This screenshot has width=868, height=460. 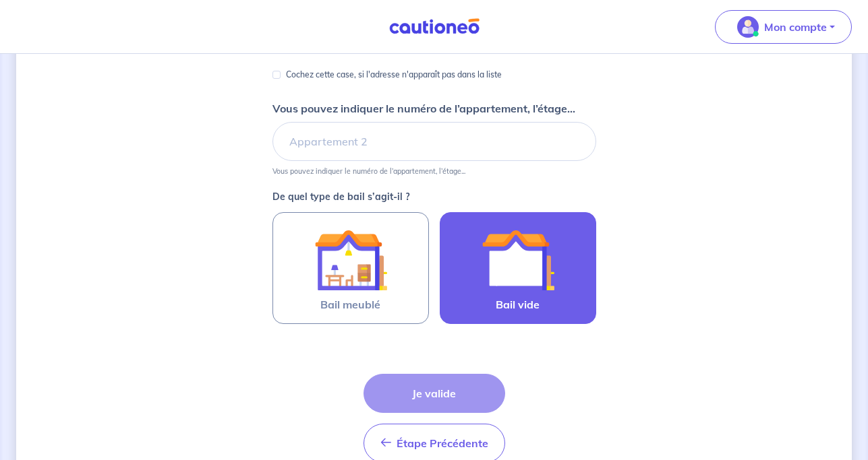 What do you see at coordinates (434, 141) in the screenshot?
I see `input: Appartement 2` at bounding box center [434, 141].